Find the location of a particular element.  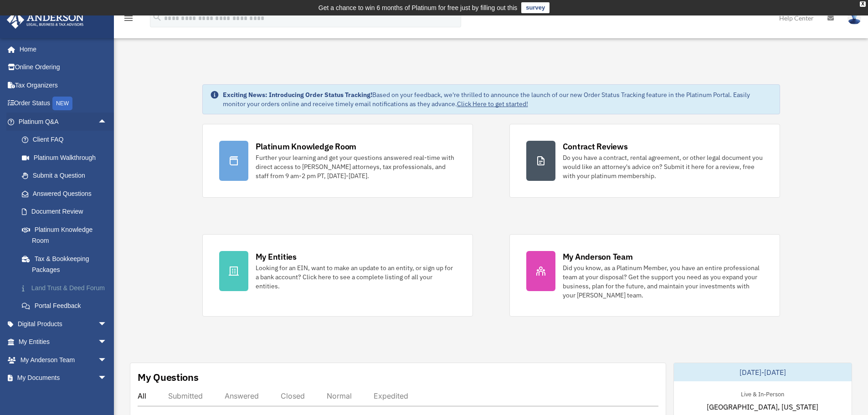

a: Platinum Q&Aarrow_drop_up is located at coordinates (63, 122).